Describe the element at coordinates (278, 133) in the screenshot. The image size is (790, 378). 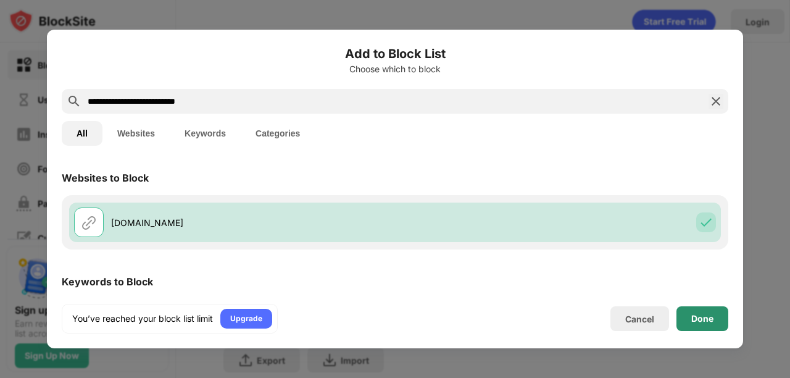
I see `button: Categories` at that location.